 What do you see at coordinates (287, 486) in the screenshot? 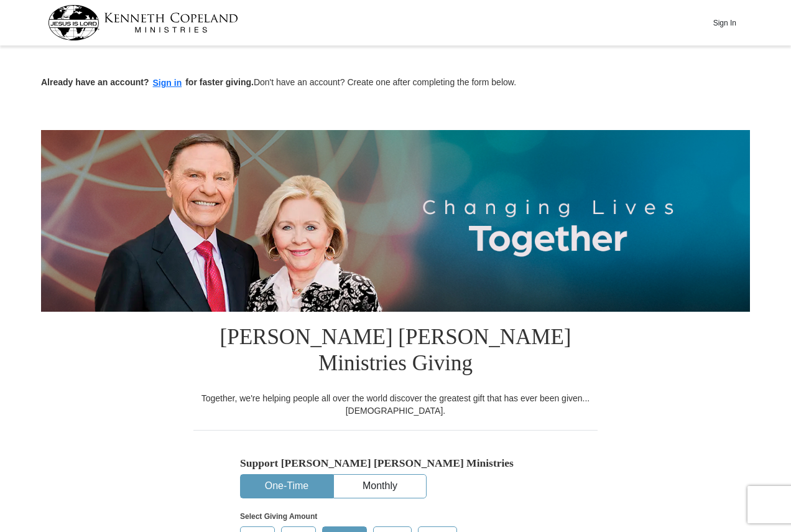
I see `button: One-Time` at bounding box center [287, 486].